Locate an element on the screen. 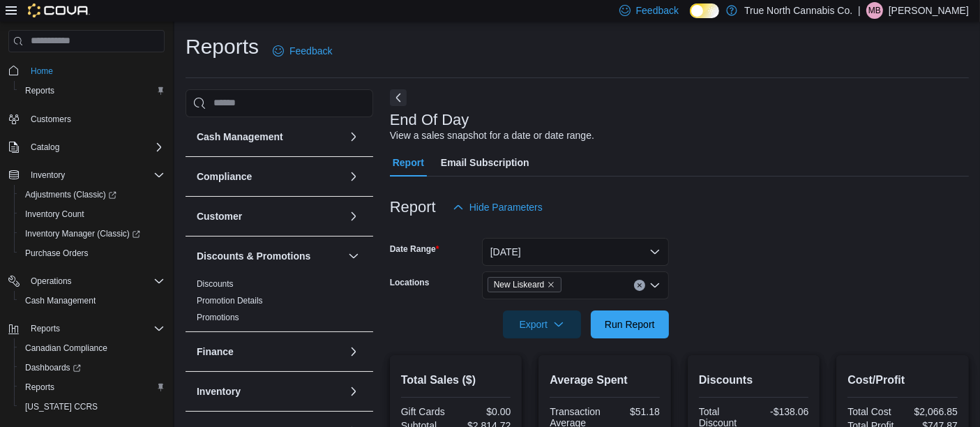 The width and height of the screenshot is (980, 427). span: MB is located at coordinates (875, 10).